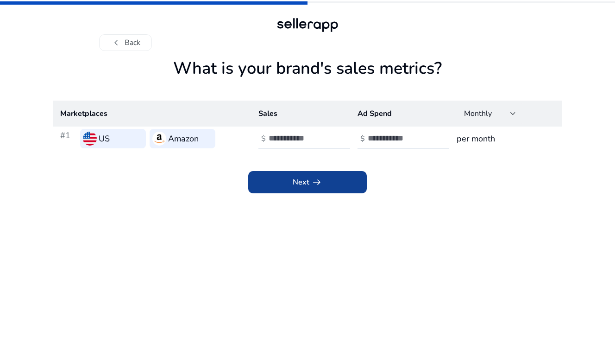  I want to click on h3: #1, so click(68, 139).